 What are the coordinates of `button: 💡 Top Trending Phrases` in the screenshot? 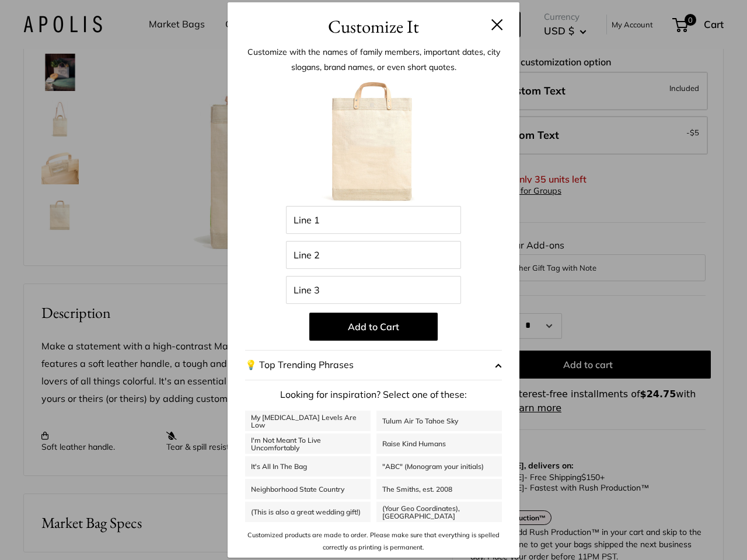 It's located at (374, 365).